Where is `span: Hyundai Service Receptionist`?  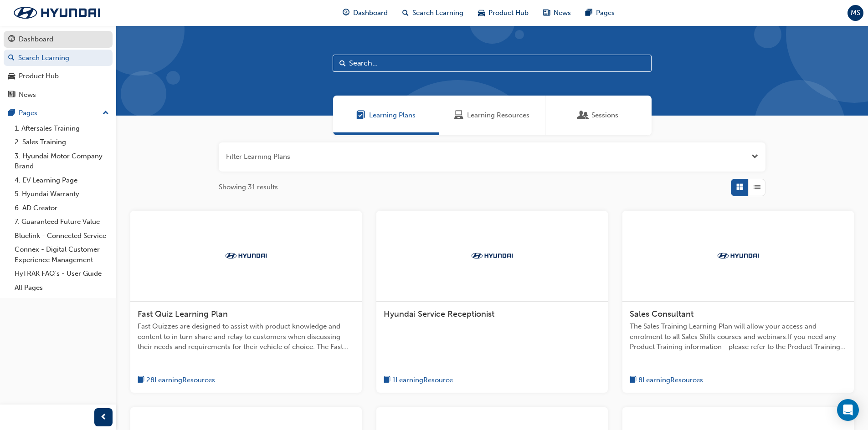 span: Hyundai Service Receptionist is located at coordinates (439, 314).